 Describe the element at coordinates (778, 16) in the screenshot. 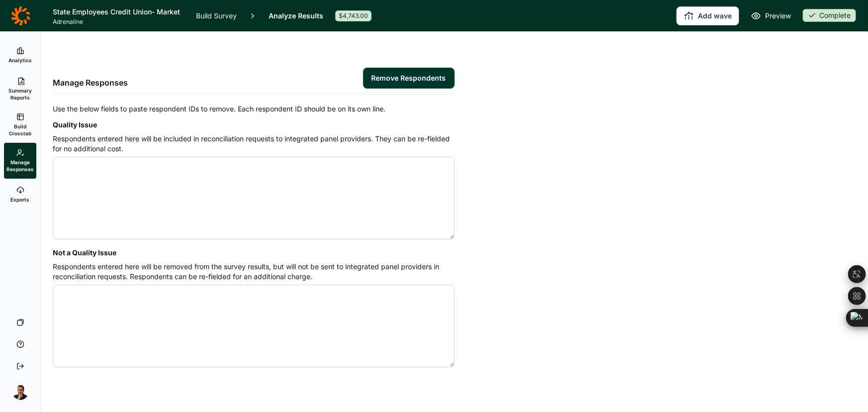

I see `span: Preview` at that location.